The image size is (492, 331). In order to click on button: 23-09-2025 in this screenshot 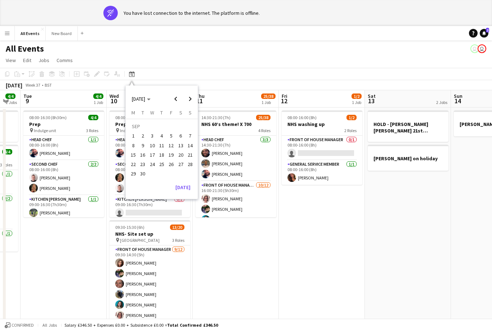, I will do `click(143, 164)`.